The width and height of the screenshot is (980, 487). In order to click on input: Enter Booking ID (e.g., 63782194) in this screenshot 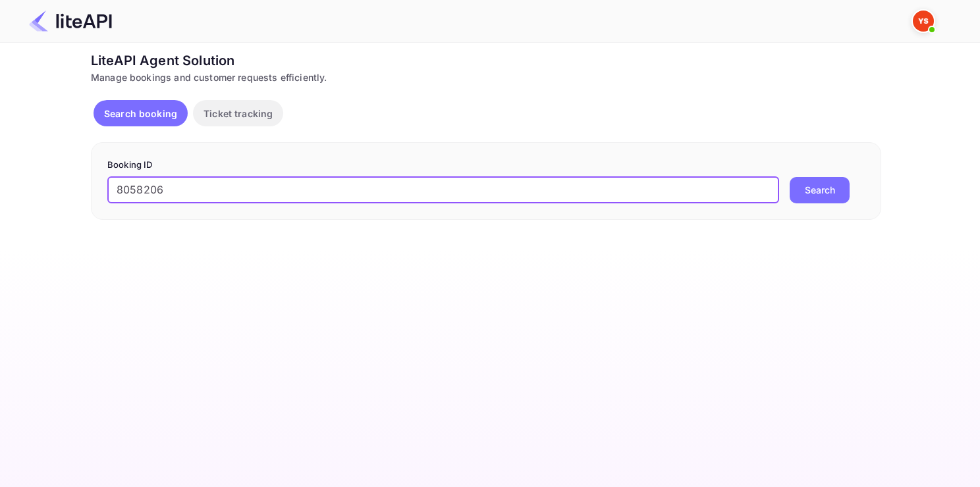, I will do `click(443, 190)`.